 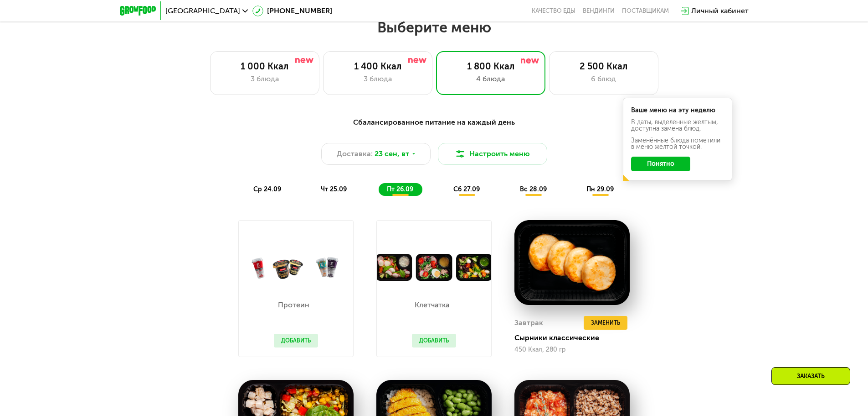 What do you see at coordinates (678, 126) in the screenshot?
I see `div: В даты, выделенные желтым, доступна замена блюд.` at bounding box center [678, 126].